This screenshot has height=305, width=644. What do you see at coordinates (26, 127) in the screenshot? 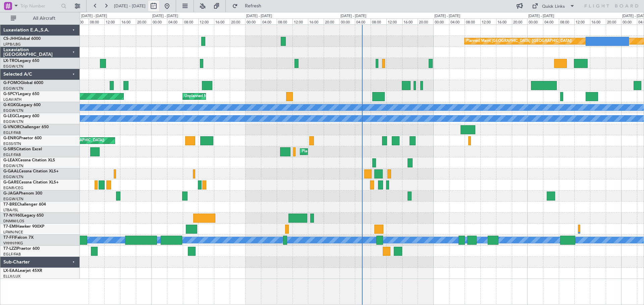
I see `a: G-VNORChallenger 650` at bounding box center [26, 127].